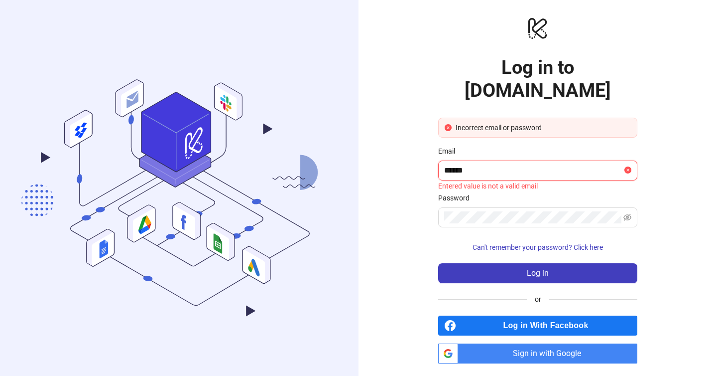  What do you see at coordinates (533, 217) in the screenshot?
I see `input: Password` at bounding box center [533, 217].